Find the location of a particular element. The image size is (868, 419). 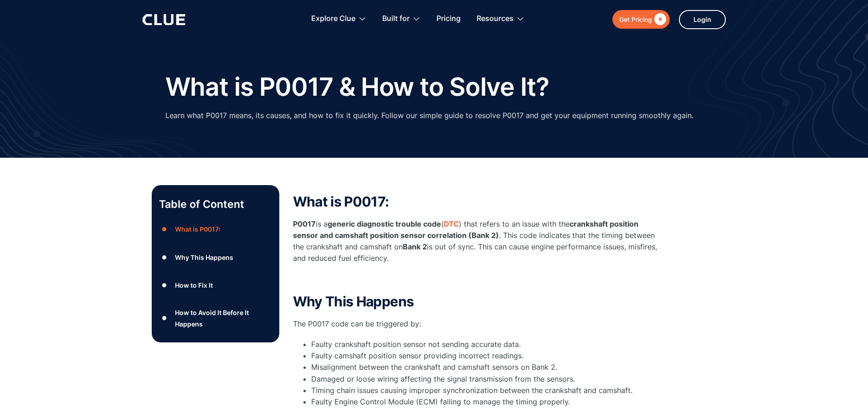

a: ●Why This Happens is located at coordinates (215, 257).